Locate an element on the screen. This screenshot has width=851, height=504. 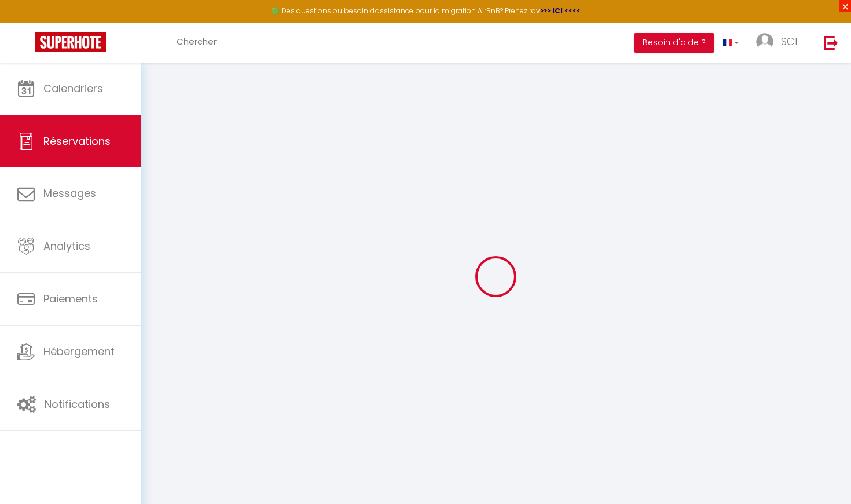
a: ... SCI is located at coordinates (779, 43).